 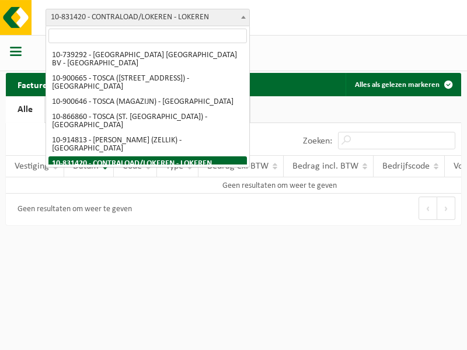 What do you see at coordinates (406, 166) in the screenshot?
I see `span: Bedrijfscode` at bounding box center [406, 166].